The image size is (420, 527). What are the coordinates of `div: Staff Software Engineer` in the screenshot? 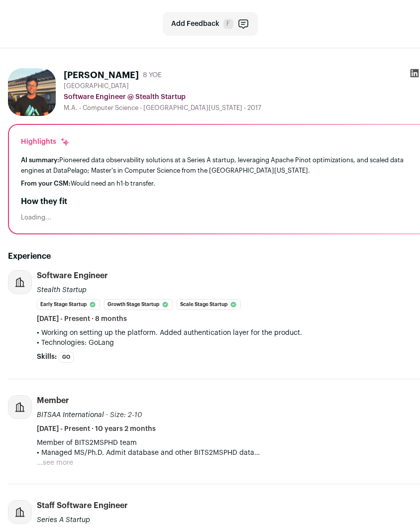 It's located at (82, 506).